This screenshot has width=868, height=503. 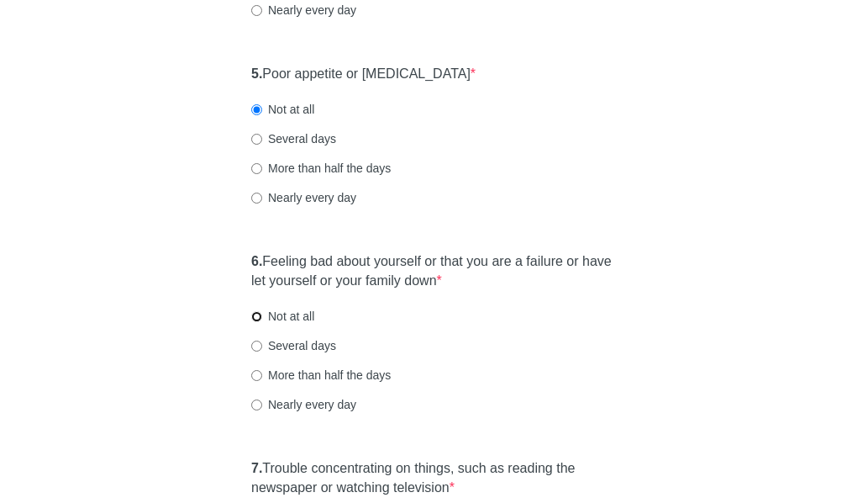 What do you see at coordinates (257, 260) in the screenshot?
I see `strong: 6.` at bounding box center [257, 260].